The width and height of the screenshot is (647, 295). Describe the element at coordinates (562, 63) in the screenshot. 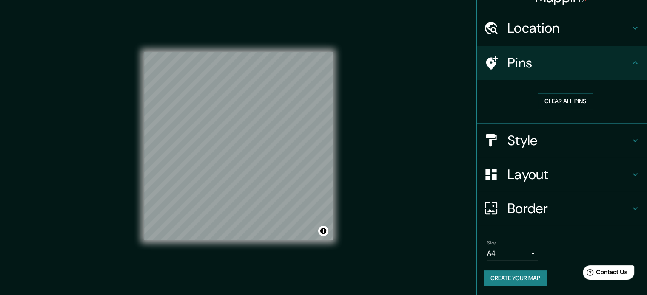

I see `div: Pins` at that location.